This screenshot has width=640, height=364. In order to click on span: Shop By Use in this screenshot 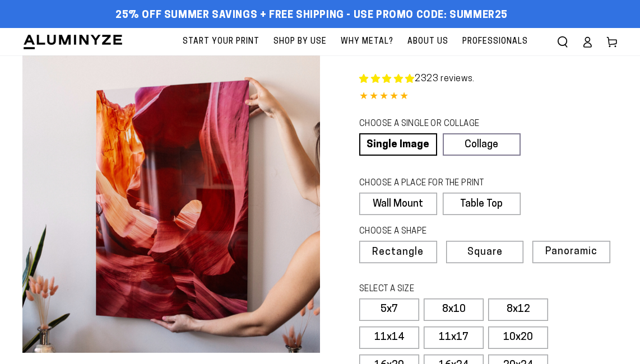, I will do `click(300, 42)`.